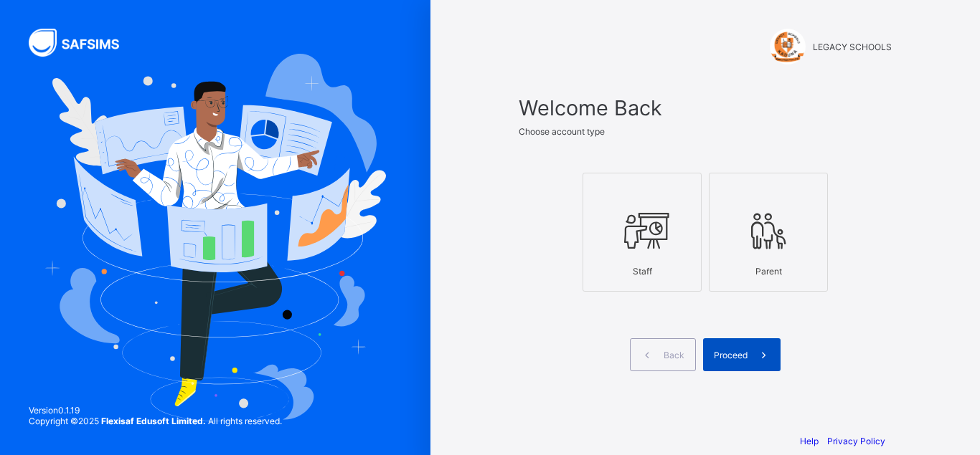  Describe the element at coordinates (853, 47) in the screenshot. I see `span: LEGACY SCHOOLS` at that location.